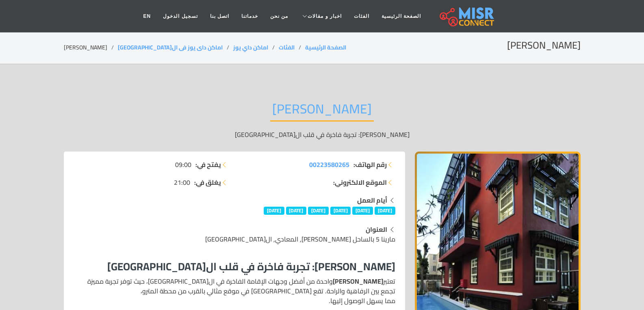 This screenshot has height=310, width=644. I want to click on a: اتصل بنا, so click(219, 16).